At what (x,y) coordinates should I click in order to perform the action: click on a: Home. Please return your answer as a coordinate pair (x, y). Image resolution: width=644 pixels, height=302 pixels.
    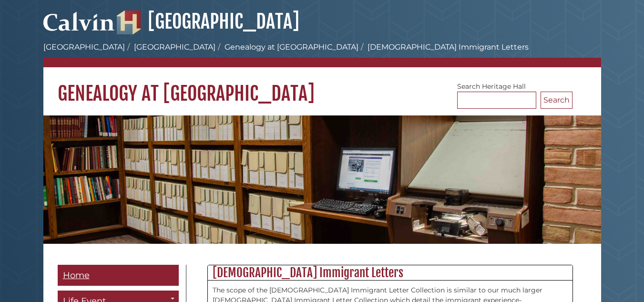
    Looking at the image, I should click on (119, 275).